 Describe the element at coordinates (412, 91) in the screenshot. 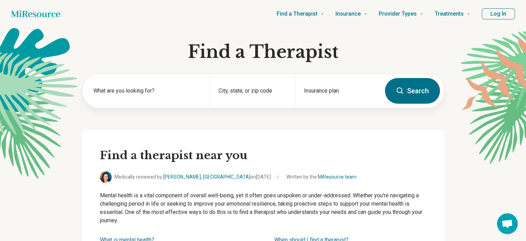

I see `button: Search` at that location.